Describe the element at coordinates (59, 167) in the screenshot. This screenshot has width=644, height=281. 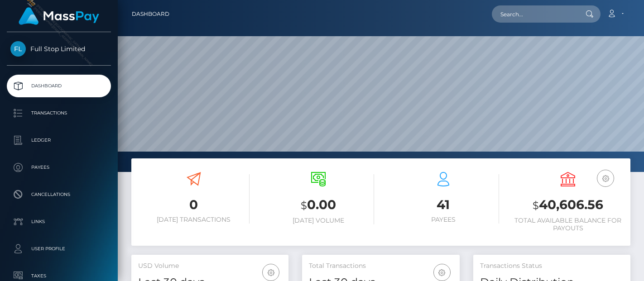
I see `a: Payees` at that location.